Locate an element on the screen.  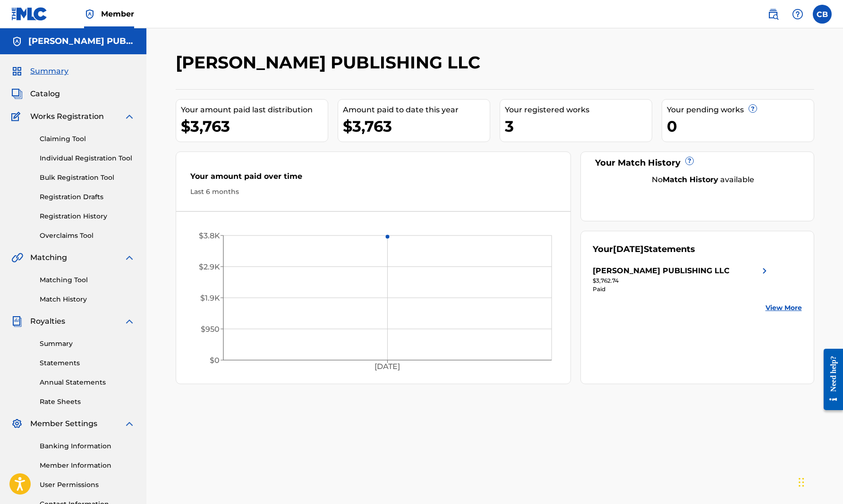
a: Claiming Tool is located at coordinates (87, 139).